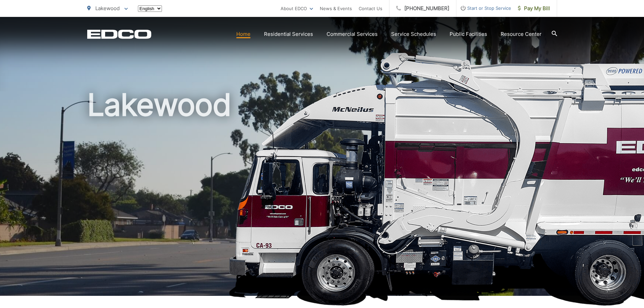  What do you see at coordinates (414, 34) in the screenshot?
I see `a: Service Schedules` at bounding box center [414, 34].